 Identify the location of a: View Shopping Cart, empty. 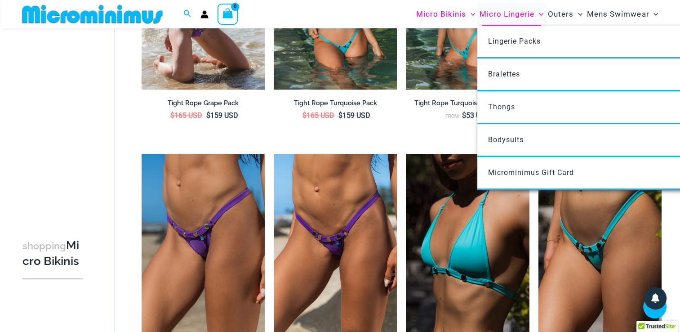
(228, 14).